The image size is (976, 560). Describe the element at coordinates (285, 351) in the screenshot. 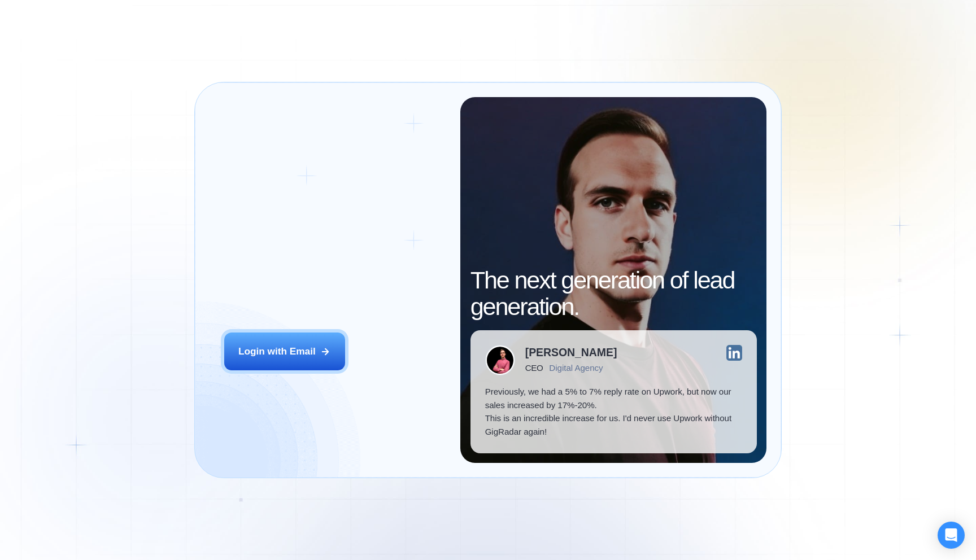

I see `button: Login with Email` at that location.